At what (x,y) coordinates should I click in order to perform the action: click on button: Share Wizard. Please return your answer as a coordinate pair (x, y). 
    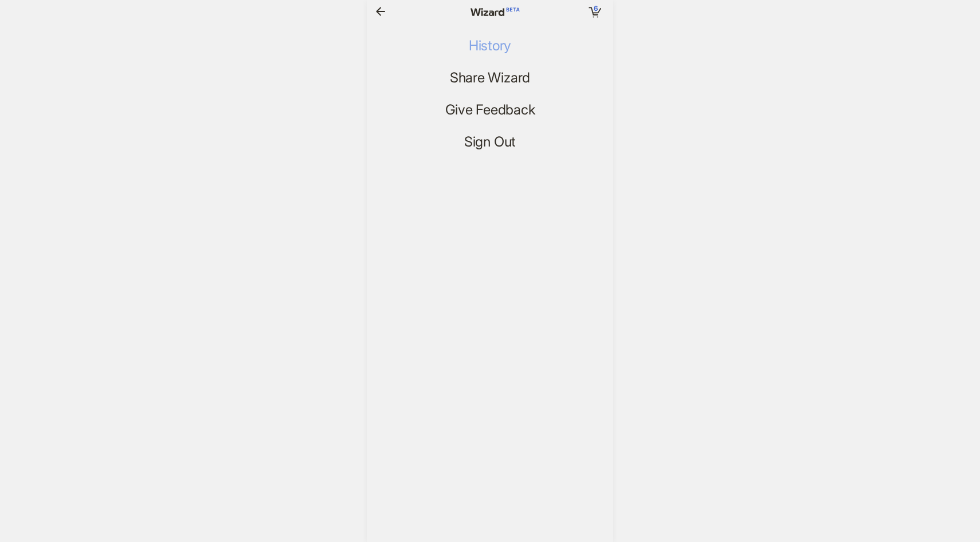
    Looking at the image, I should click on (490, 78).